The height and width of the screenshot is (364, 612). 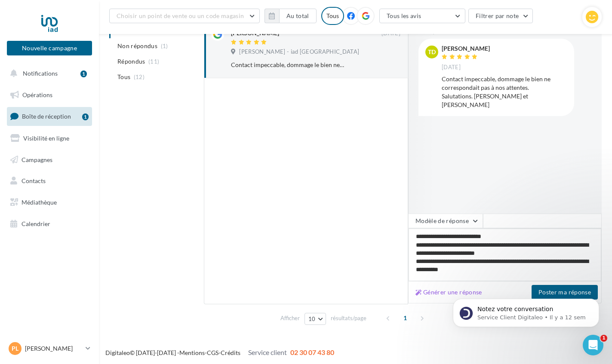 What do you see at coordinates (37, 159) in the screenshot?
I see `span: Campagnes` at bounding box center [37, 159].